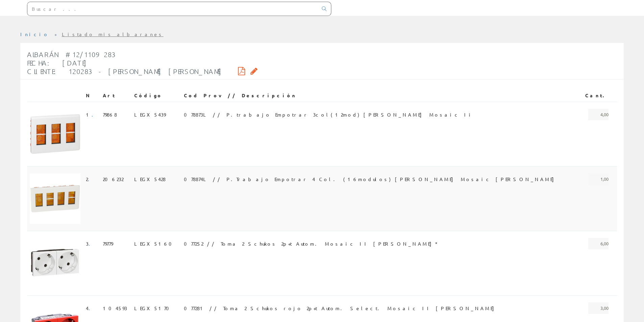  Describe the element at coordinates (242, 71) in the screenshot. I see `i: Descargar PDF` at that location.